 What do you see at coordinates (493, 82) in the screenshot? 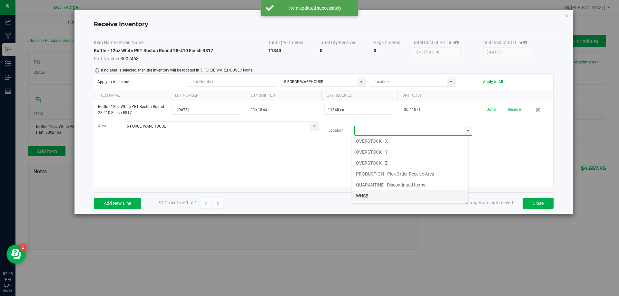
I see `button: Apply to All` at bounding box center [493, 82].